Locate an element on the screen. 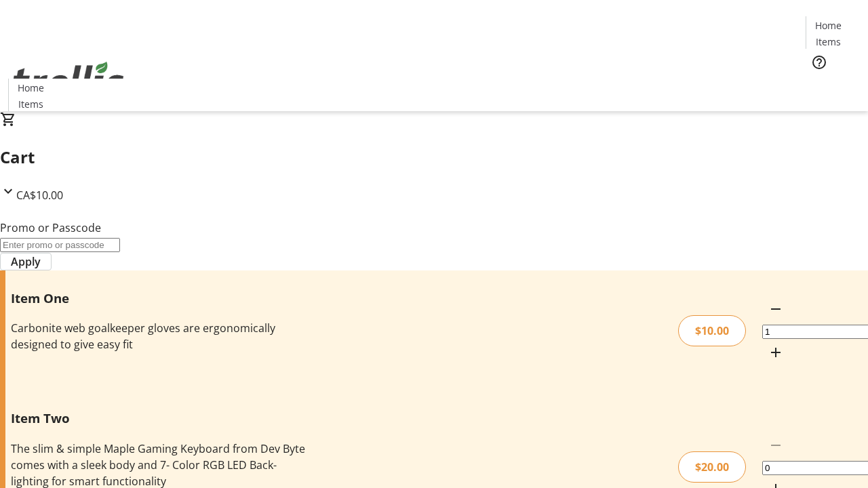 This screenshot has height=488, width=868. span: Tickets is located at coordinates (833, 86).